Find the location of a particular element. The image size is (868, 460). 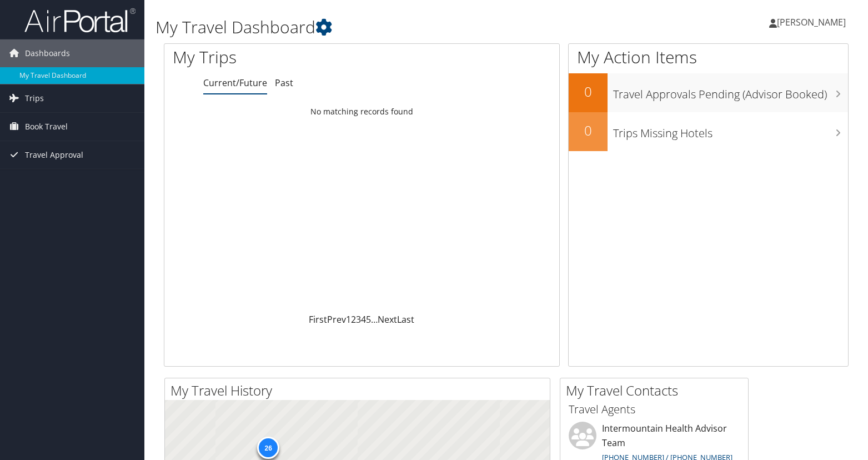

h1: My Travel Dashboard is located at coordinates (390, 27).